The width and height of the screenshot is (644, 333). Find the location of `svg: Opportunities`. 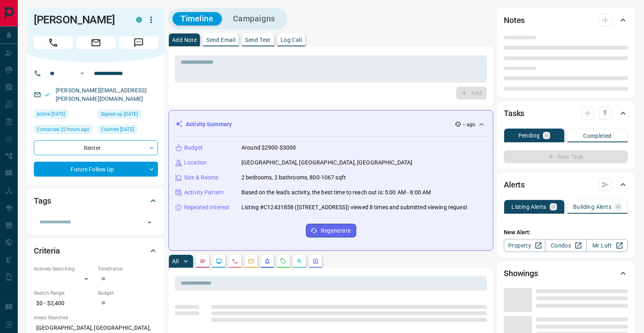

svg: Opportunities is located at coordinates (299, 261).